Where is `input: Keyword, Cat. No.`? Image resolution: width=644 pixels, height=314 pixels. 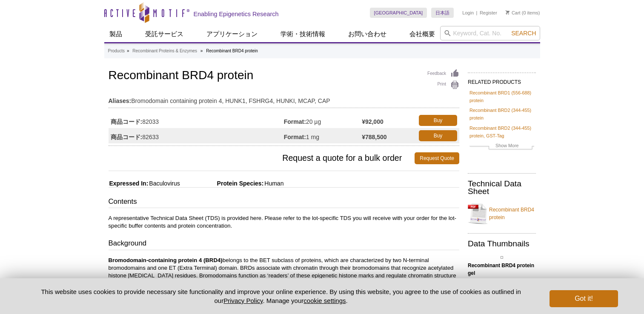
input: Keyword, Cat. No. is located at coordinates (490, 33).